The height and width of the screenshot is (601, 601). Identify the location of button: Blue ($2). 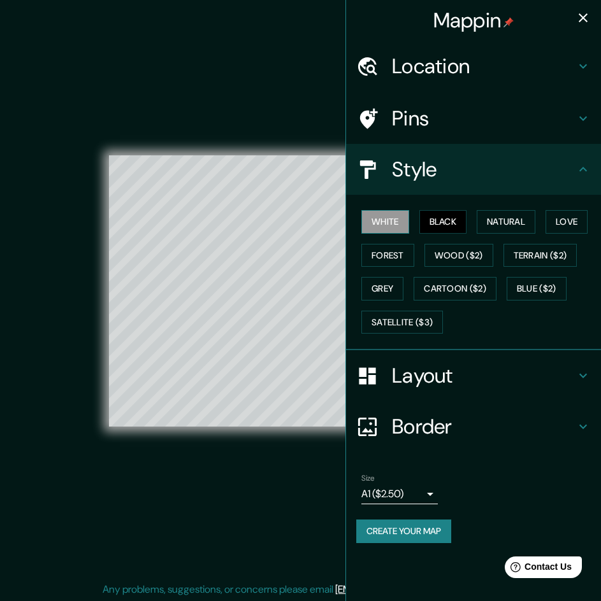
(536, 289).